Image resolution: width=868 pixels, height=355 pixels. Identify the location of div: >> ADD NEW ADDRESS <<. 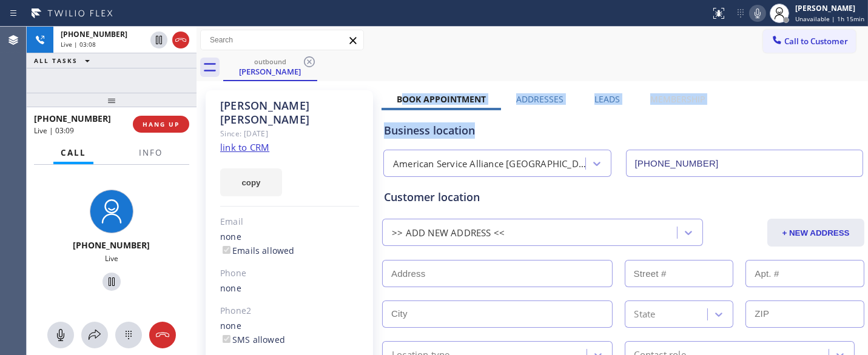
(448, 233).